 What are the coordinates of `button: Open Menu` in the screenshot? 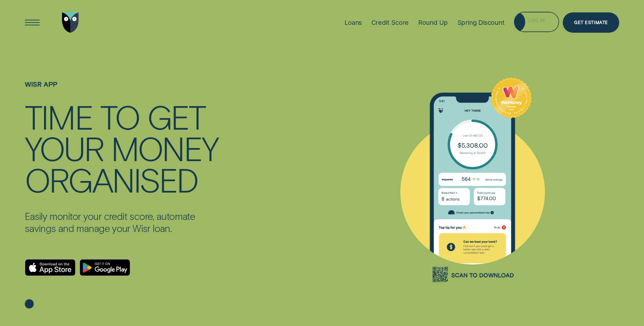 It's located at (33, 22).